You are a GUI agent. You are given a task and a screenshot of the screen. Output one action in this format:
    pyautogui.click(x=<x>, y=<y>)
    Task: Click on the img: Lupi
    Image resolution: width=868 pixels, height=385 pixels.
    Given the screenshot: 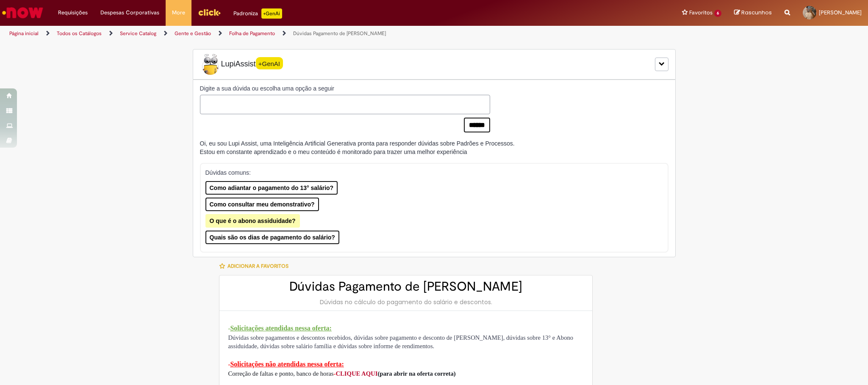 What is the action you would take?
    pyautogui.click(x=211, y=64)
    